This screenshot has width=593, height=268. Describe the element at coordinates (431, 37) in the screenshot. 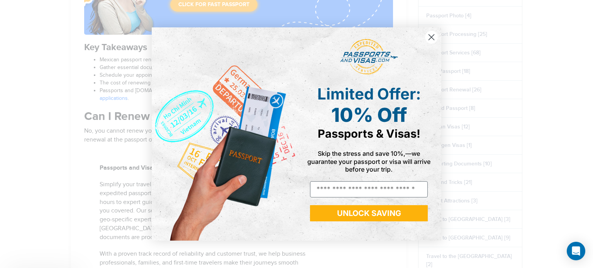

I see `button: Close dialog` at that location.